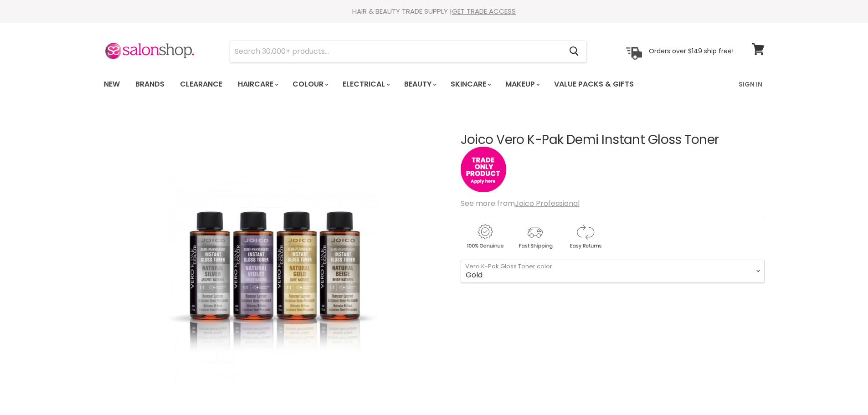  What do you see at coordinates (594, 84) in the screenshot?
I see `a: Value Packs & Gifts` at bounding box center [594, 84].